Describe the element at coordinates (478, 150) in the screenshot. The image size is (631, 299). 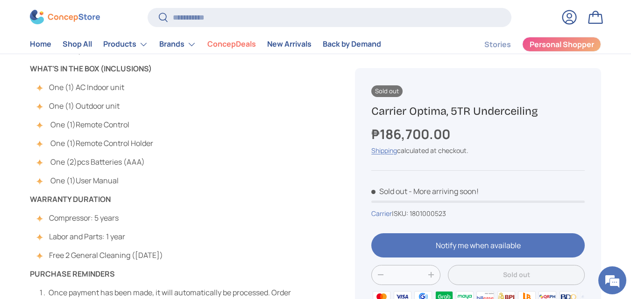
I see `div: calculated at checkout.` at that location.